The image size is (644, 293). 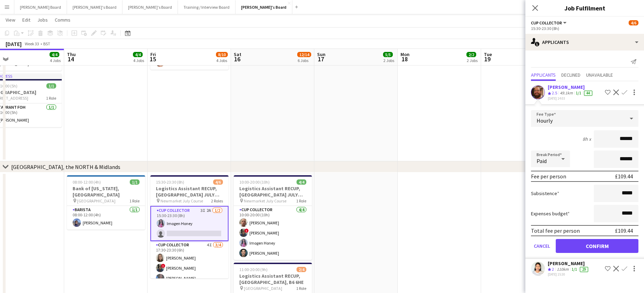 I want to click on span: 11:00-20:00 (9h), so click(x=253, y=270).